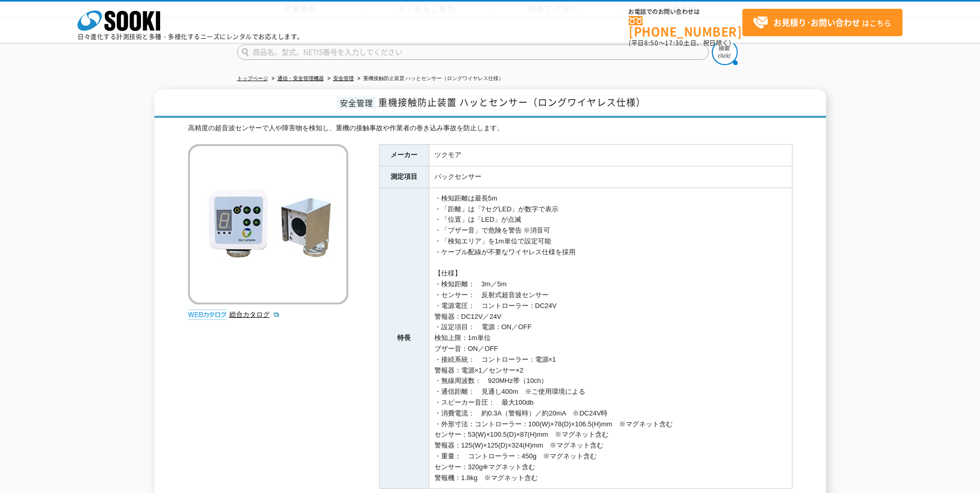 Image resolution: width=980 pixels, height=493 pixels. What do you see at coordinates (817, 22) in the screenshot?
I see `strong: お見積り･お問い合わせ` at bounding box center [817, 22].